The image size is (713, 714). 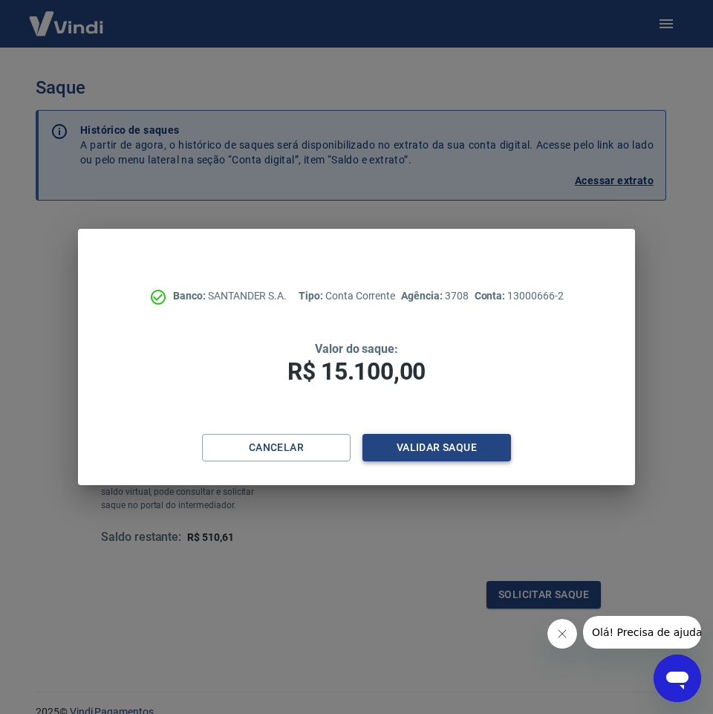 What do you see at coordinates (67, 16) in the screenshot?
I see `span: Olá! Precisa de ajuda?` at bounding box center [67, 16].